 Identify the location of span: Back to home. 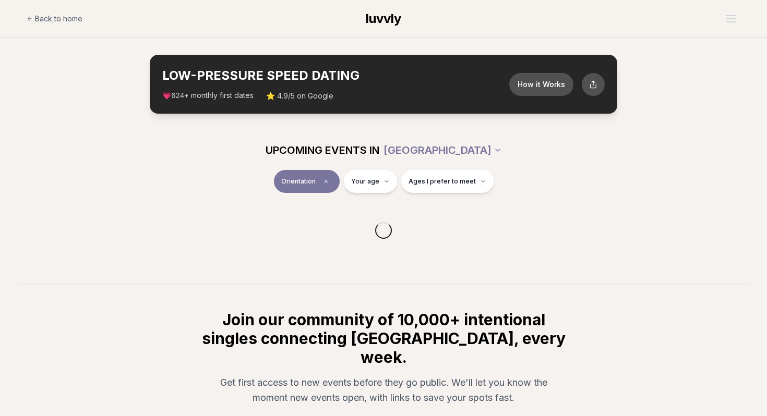
(58, 19).